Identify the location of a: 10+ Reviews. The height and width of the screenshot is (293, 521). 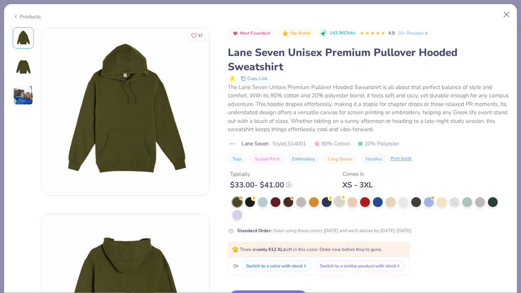
(413, 33).